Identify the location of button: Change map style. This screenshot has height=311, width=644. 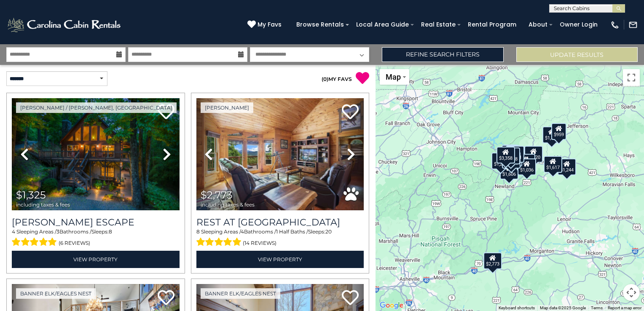
(395, 77).